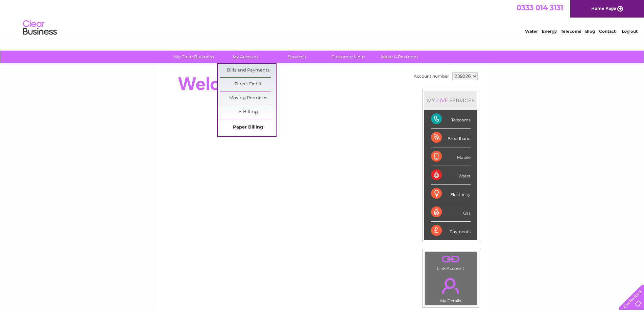  I want to click on a: Water, so click(531, 31).